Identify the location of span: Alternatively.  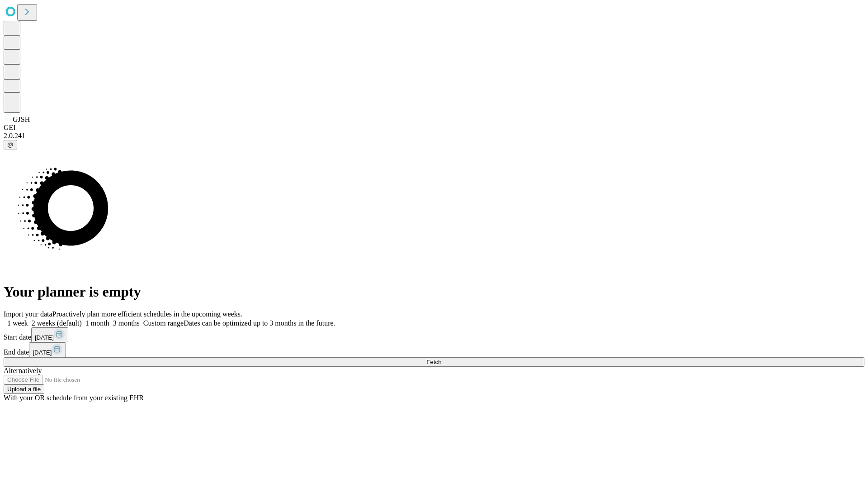
(22, 370).